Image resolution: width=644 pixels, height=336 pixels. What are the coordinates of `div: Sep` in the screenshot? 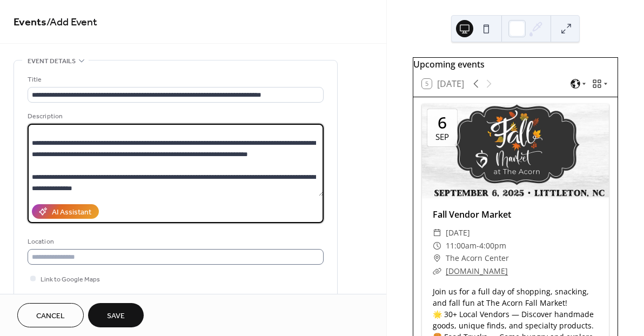 It's located at (442, 136).